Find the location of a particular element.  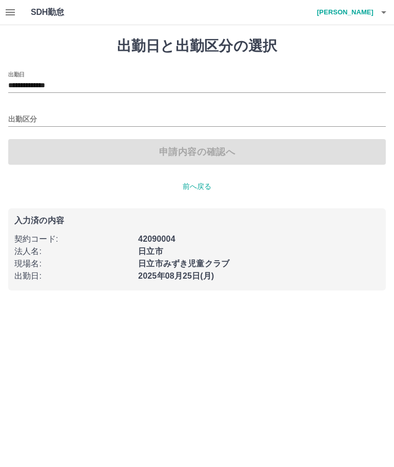

p: 入力済の内容 is located at coordinates (197, 220).